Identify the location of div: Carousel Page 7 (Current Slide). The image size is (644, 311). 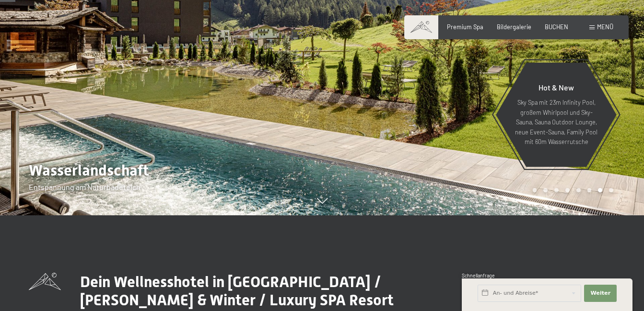
(599, 190).